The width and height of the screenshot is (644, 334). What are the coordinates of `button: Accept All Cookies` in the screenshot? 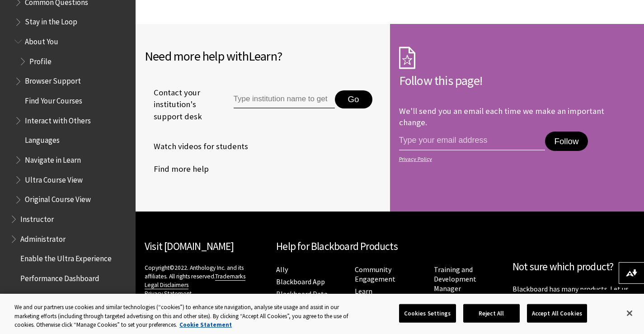 It's located at (557, 313).